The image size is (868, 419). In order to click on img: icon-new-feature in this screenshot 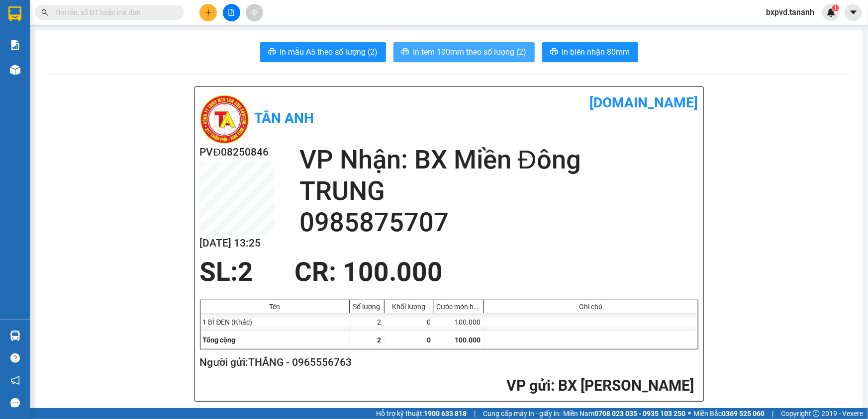, I will do `click(831, 13)`.